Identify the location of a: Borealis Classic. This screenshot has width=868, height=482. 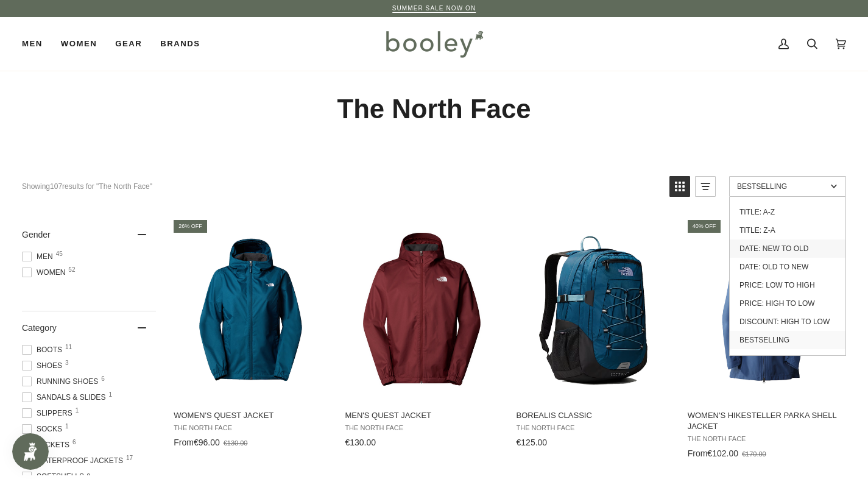
(594, 335).